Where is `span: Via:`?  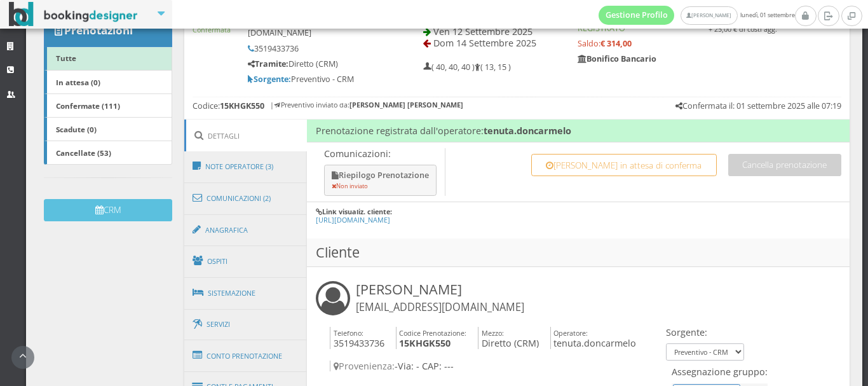 span: Via: is located at coordinates (406, 365).